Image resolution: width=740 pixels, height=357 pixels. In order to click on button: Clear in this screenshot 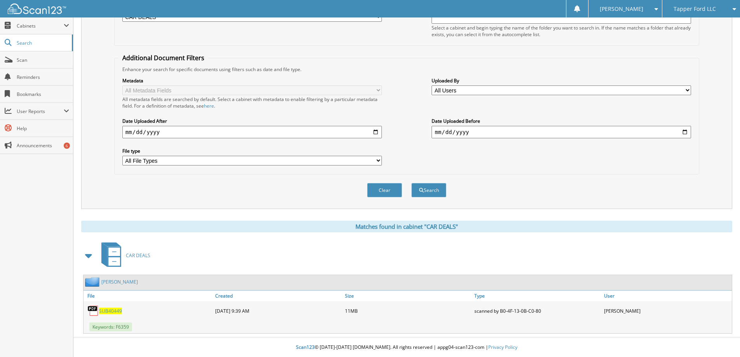, I will do `click(385, 190)`.